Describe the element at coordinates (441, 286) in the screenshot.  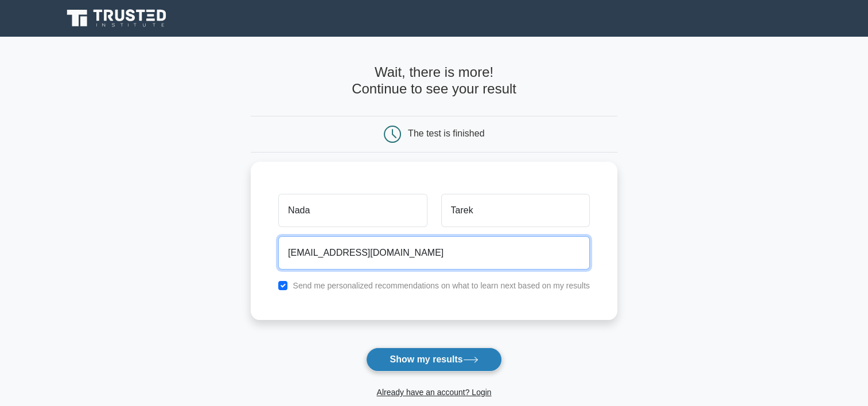
I see `label: Send me personalized recommendations on what to learn next based on my results` at that location.